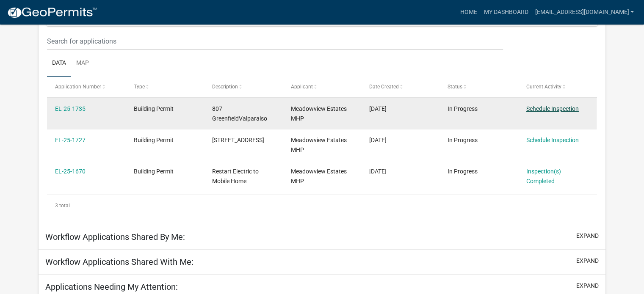 This screenshot has width=644, height=294. I want to click on span: Type, so click(139, 87).